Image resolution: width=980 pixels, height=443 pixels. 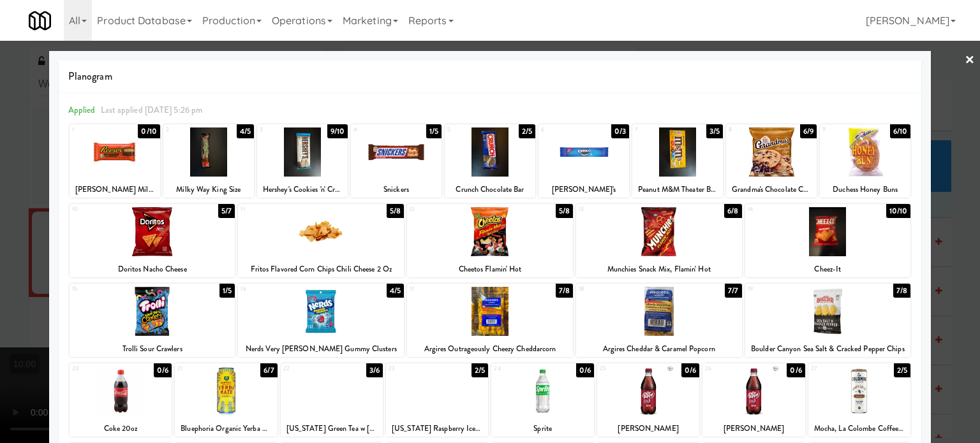 I want to click on div: Coke 20oz, so click(x=120, y=428).